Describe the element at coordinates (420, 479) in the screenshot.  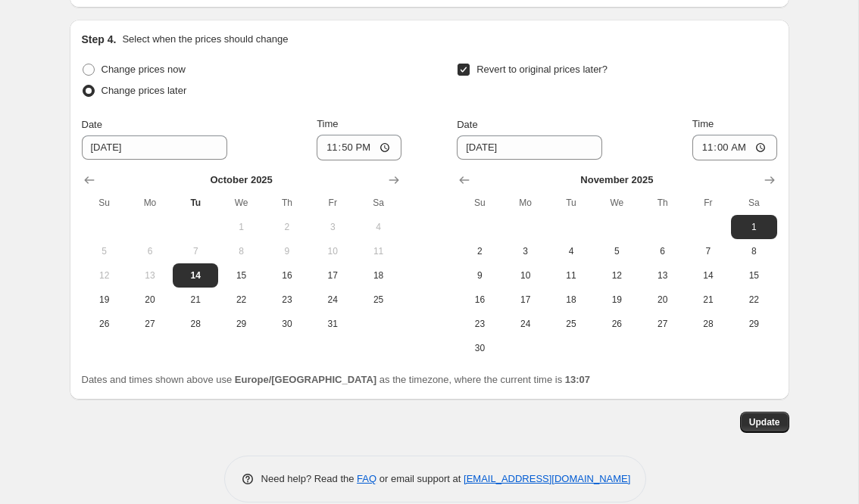
I see `span: or email support at` at that location.